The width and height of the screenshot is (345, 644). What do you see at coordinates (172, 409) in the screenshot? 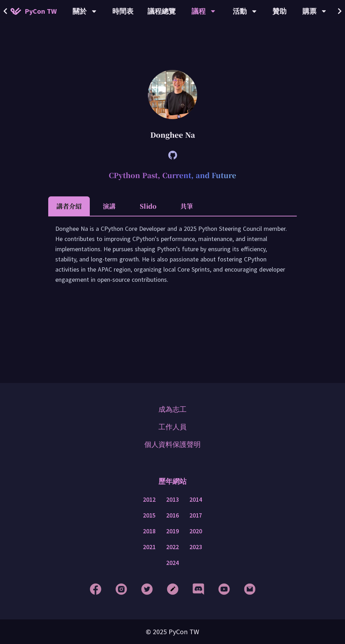
I see `a: 成為志工` at bounding box center [172, 409].